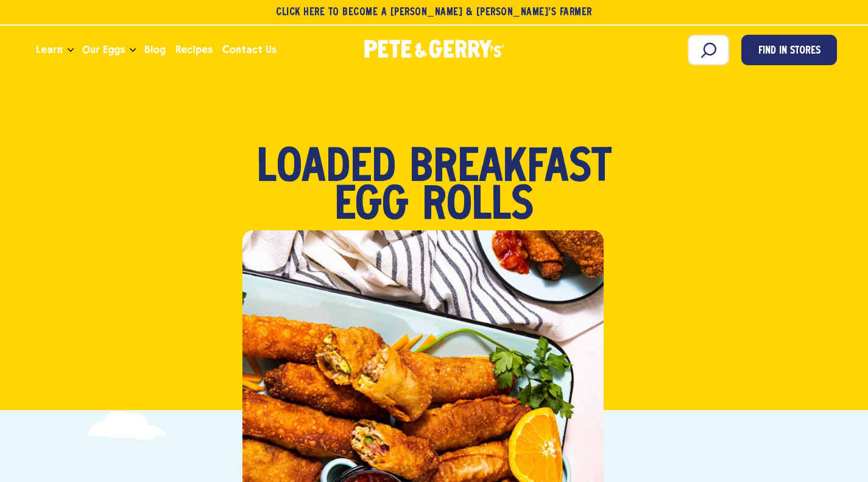 The image size is (868, 482). I want to click on a: Blog, so click(155, 50).